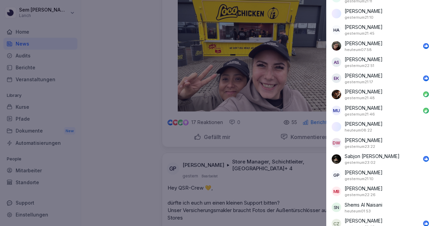 The image size is (435, 226). Describe the element at coordinates (360, 146) in the screenshot. I see `p: 11. September 2025 um 23:22` at that location.